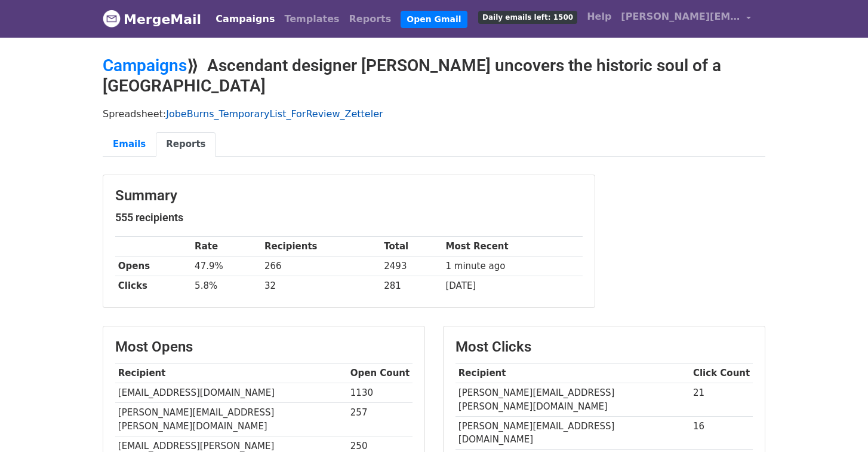  I want to click on td: 281, so click(412, 286).